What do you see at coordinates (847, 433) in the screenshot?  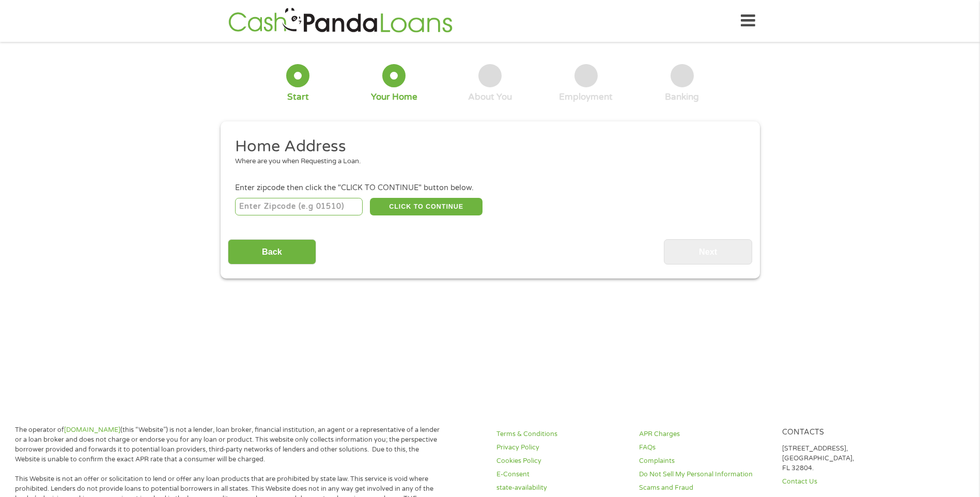 I see `h4: Contacts` at bounding box center [847, 433].